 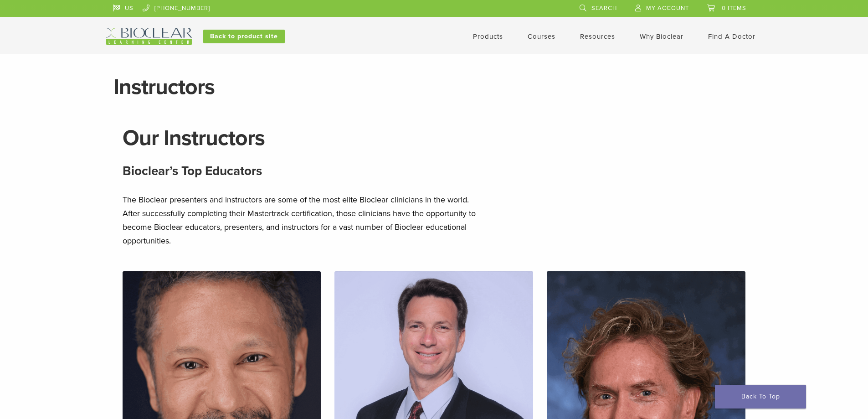 I want to click on h1: Instructors, so click(x=434, y=87).